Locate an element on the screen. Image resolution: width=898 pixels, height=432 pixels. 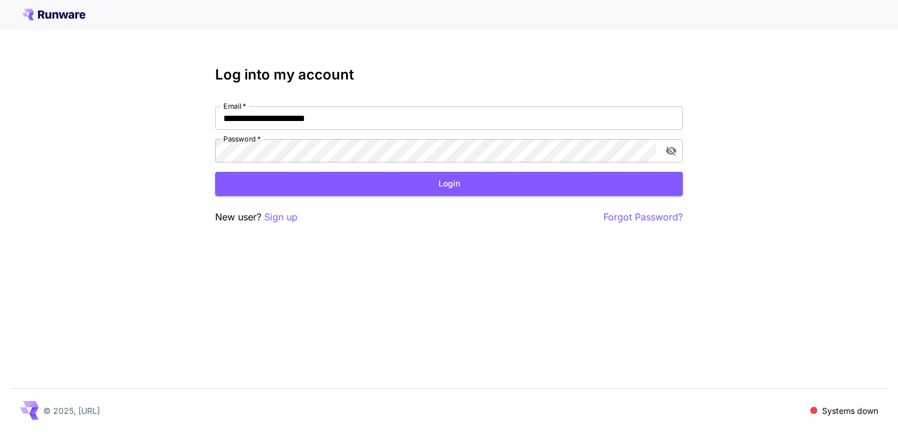
label: Email is located at coordinates (235, 106).